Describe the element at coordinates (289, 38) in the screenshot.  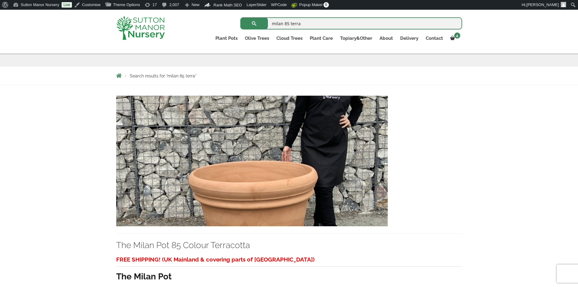
I see `a: Cloud Trees` at that location.